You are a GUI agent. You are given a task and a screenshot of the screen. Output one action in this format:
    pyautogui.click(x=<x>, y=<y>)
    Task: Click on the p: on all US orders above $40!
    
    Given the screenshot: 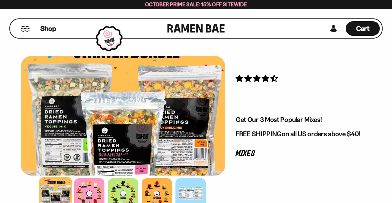 What is the action you would take?
    pyautogui.click(x=298, y=134)
    